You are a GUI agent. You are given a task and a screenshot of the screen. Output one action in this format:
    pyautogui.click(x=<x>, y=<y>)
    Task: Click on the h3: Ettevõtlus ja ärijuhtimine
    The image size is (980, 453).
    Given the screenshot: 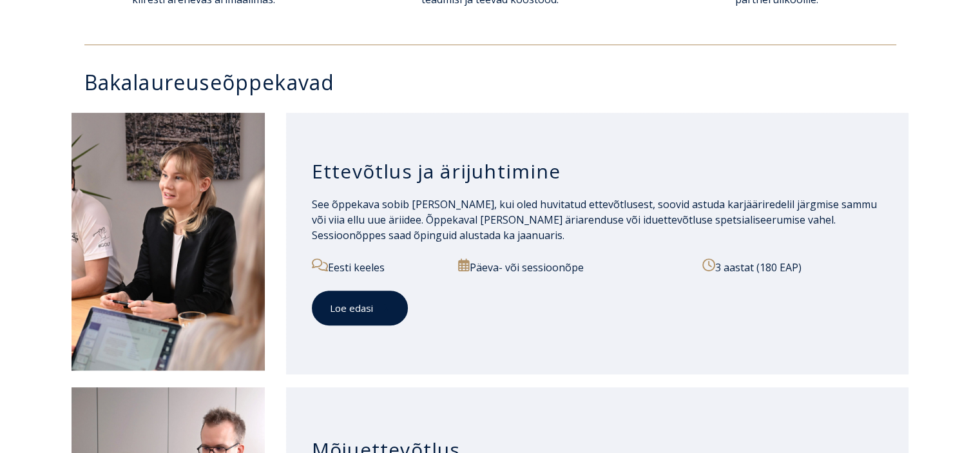 What is the action you would take?
    pyautogui.click(x=597, y=172)
    